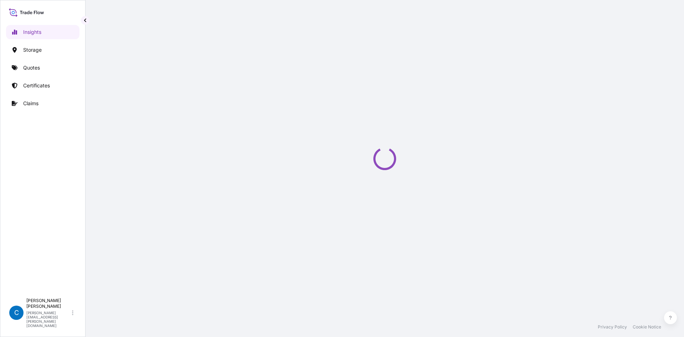 The height and width of the screenshot is (337, 684). I want to click on a: Claims, so click(43, 103).